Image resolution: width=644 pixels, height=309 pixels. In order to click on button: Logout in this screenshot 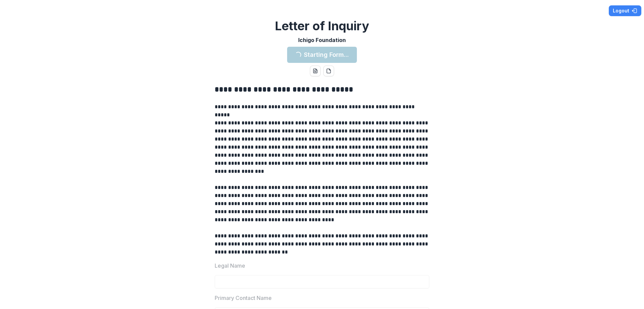, I will do `click(625, 11)`.